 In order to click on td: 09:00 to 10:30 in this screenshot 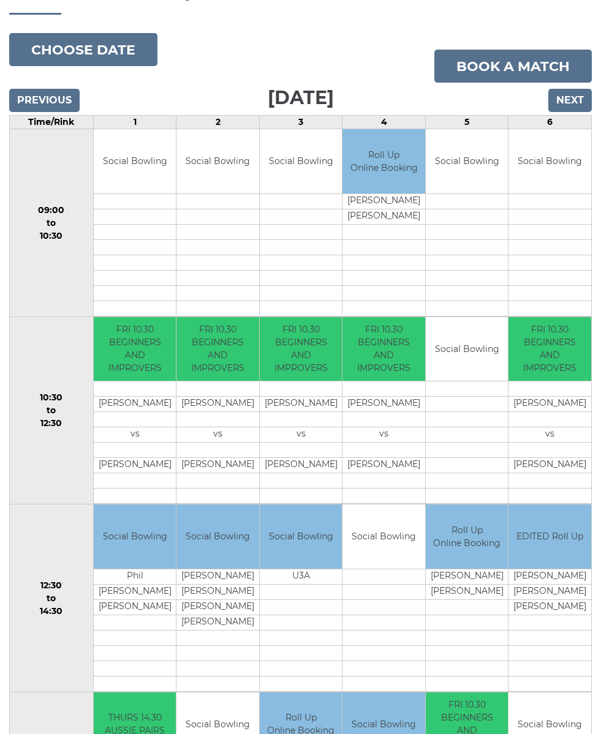, I will do `click(51, 223)`.